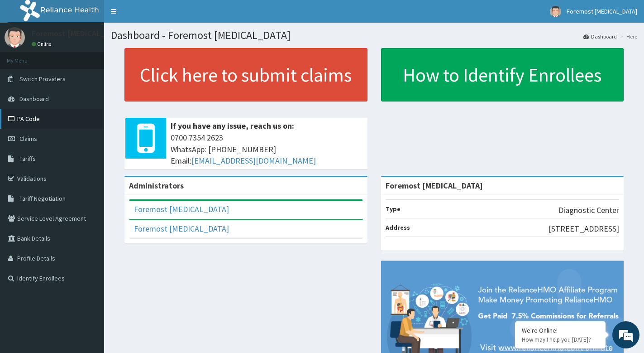 The height and width of the screenshot is (353, 644). What do you see at coordinates (28, 139) in the screenshot?
I see `span: Claims` at bounding box center [28, 139].